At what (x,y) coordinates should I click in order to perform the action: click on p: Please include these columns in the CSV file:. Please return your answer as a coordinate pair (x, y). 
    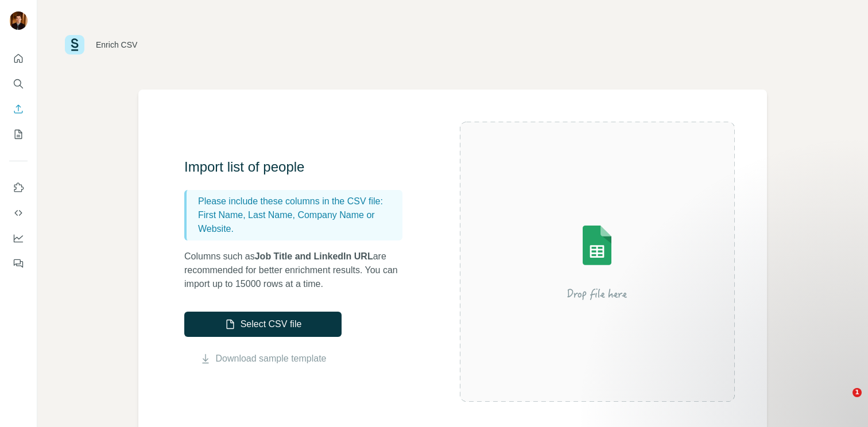
    Looking at the image, I should click on (298, 202).